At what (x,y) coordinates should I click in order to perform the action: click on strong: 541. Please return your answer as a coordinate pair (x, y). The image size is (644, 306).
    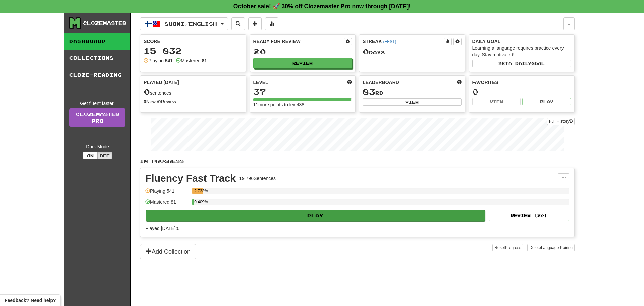
    Looking at the image, I should click on (169, 61).